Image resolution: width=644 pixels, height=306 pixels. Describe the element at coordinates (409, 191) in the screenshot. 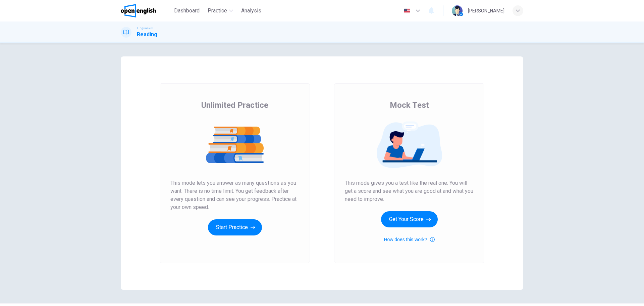

I see `span: This mode gives you a test like the real one. You will get a score and see what you are good at a...` at that location.